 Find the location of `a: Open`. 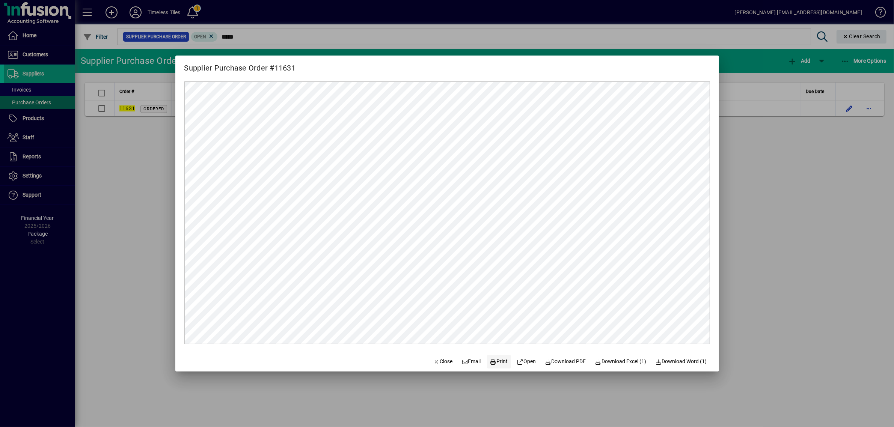

a: Open is located at coordinates (526, 362).